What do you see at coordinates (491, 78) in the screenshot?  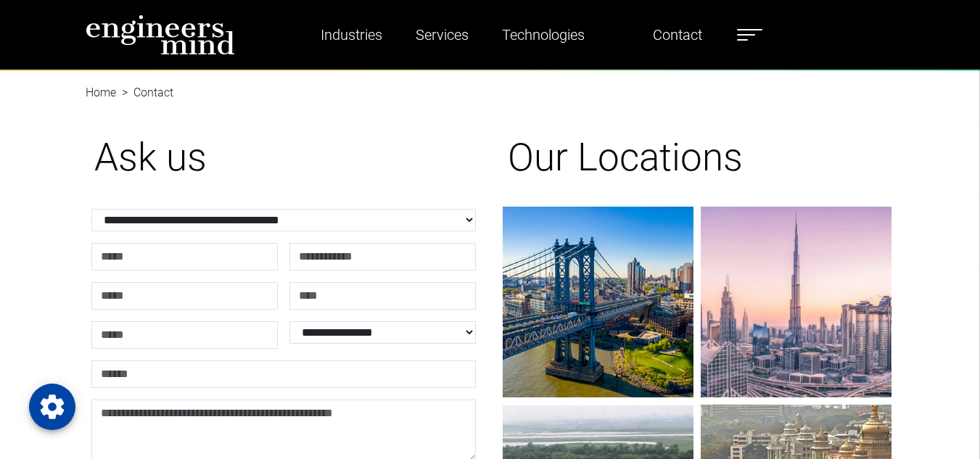 I see `nav: breadcrumb` at bounding box center [491, 78].